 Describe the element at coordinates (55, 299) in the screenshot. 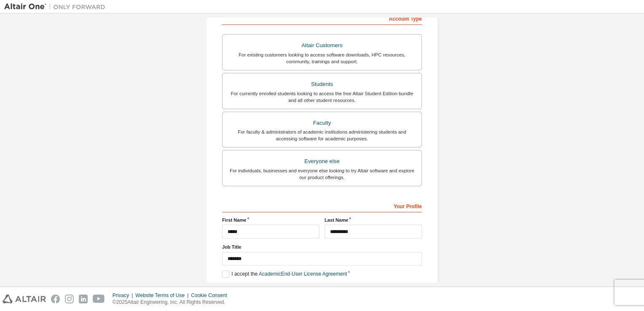

I see `img: facebook.svg` at that location.